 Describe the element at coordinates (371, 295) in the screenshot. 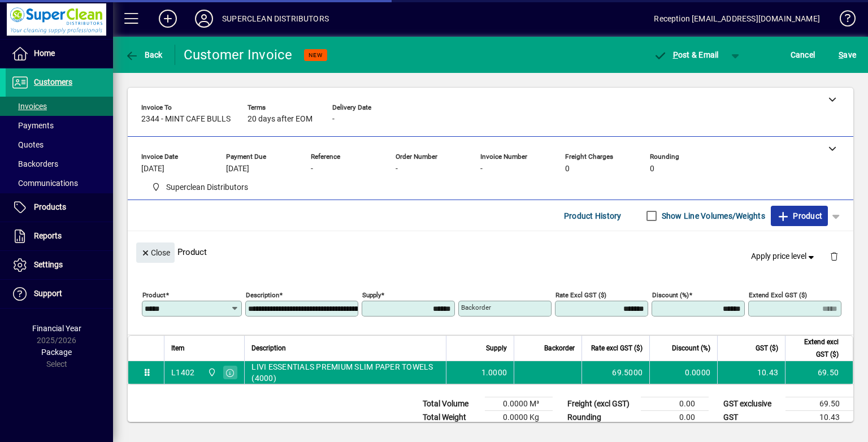

I see `mat-label: Supply` at that location.